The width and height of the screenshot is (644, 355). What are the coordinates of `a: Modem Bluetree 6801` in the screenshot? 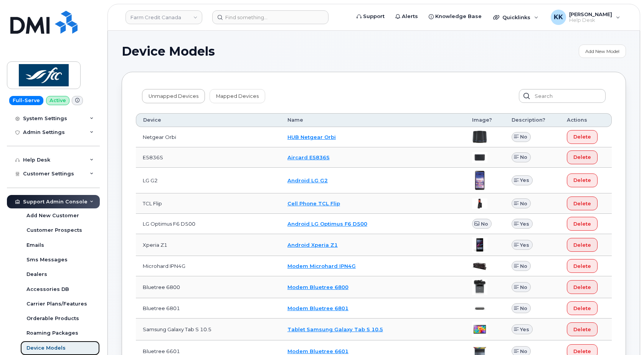 It's located at (318, 308).